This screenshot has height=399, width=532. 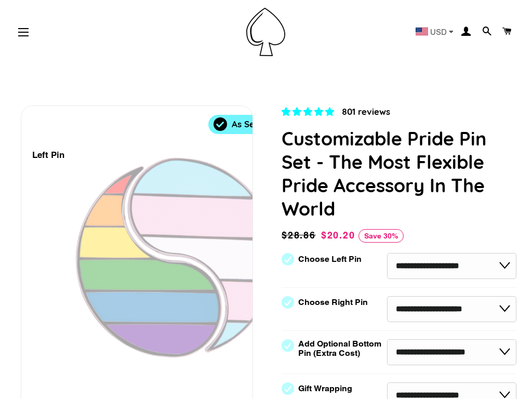 I want to click on span: $20.20, so click(x=338, y=235).